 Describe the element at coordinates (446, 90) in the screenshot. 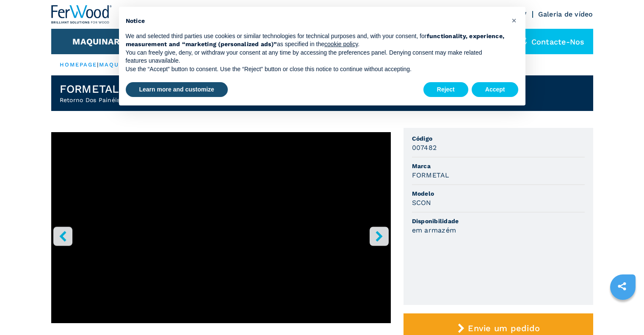

I see `button: Reject` at that location.